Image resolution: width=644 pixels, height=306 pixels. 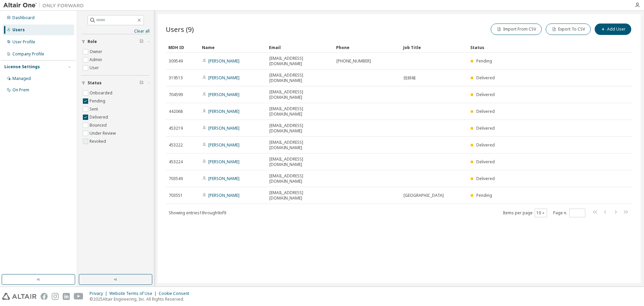 I want to click on div: User Profile, so click(x=24, y=42).